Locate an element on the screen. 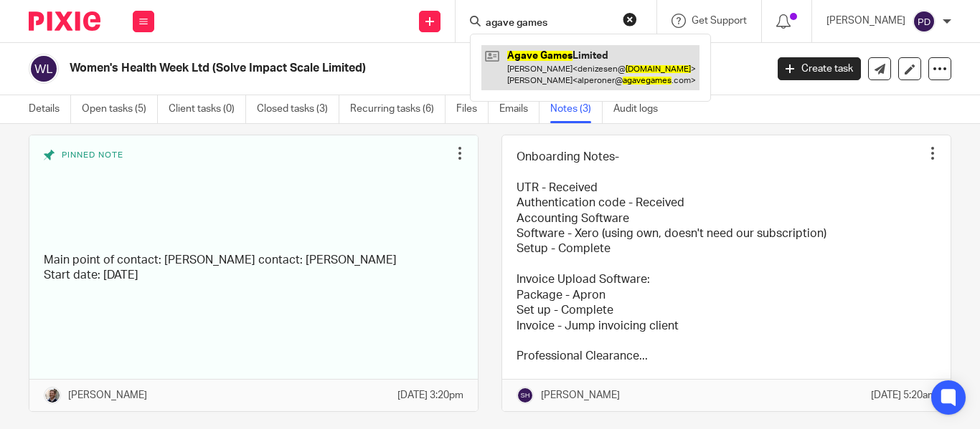 The height and width of the screenshot is (429, 980). button: Clear is located at coordinates (630, 20).